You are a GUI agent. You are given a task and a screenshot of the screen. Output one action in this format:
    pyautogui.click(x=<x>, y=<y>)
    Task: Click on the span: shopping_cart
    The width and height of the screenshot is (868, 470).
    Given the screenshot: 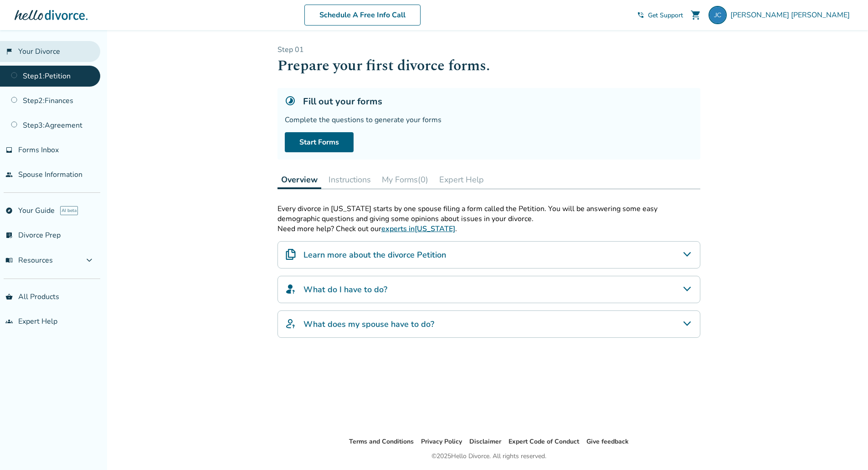 What is the action you would take?
    pyautogui.click(x=696, y=15)
    